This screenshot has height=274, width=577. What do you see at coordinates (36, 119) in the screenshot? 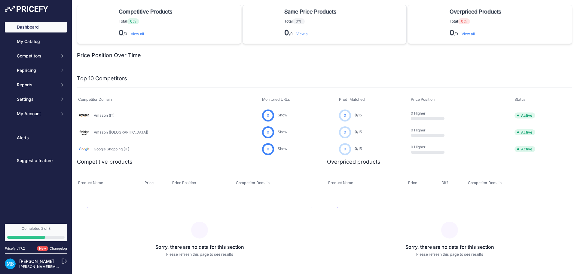
I see `nav: Sidebar` at bounding box center [36, 119].